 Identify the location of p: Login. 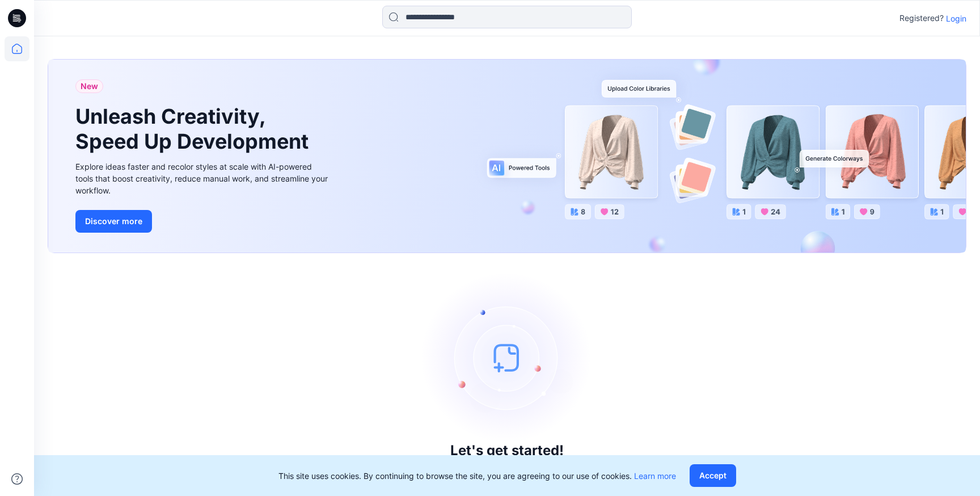
(956, 18).